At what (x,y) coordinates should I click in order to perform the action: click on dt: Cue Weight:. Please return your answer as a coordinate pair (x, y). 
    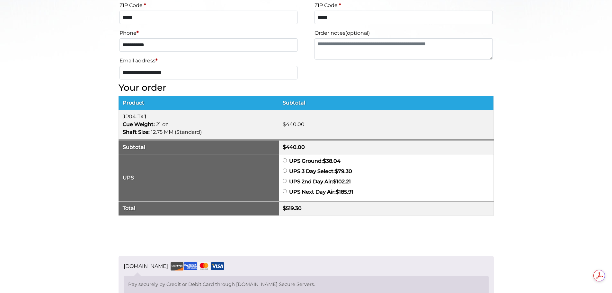
    Looking at the image, I should click on (139, 124).